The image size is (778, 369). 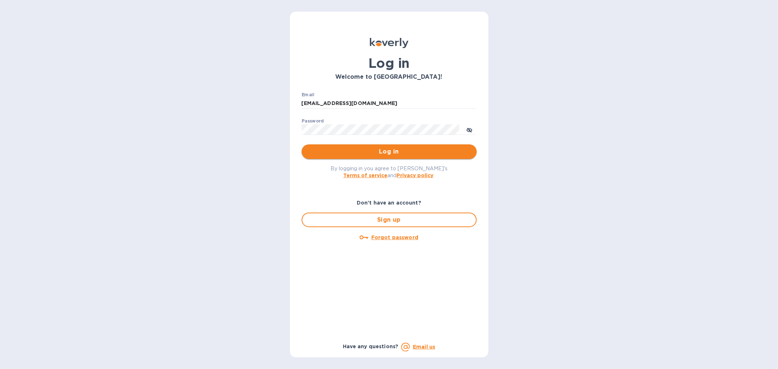 What do you see at coordinates (365, 175) in the screenshot?
I see `b: Terms of service` at bounding box center [365, 175].